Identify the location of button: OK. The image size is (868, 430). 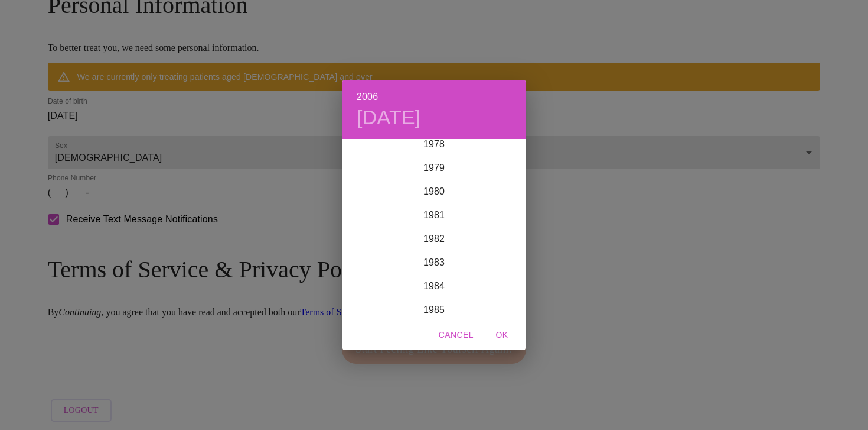
(502, 335).